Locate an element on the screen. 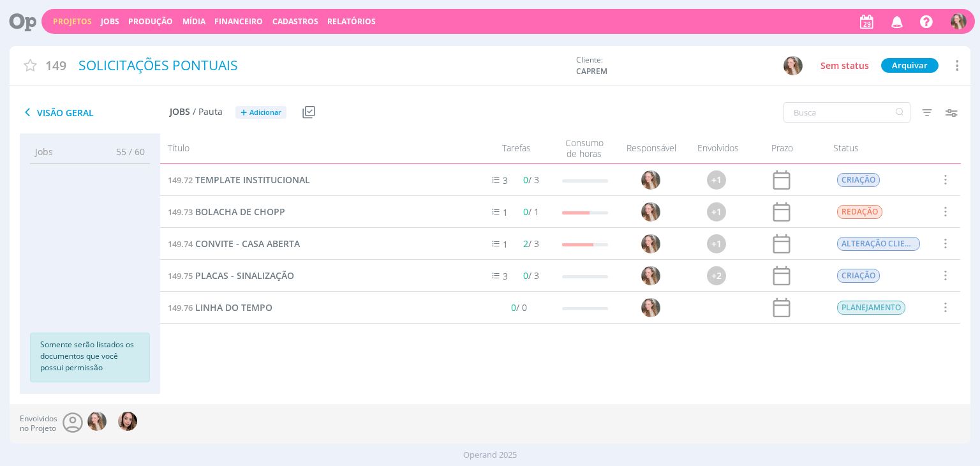 The width and height of the screenshot is (980, 466). span: Cadastros is located at coordinates (295, 21).